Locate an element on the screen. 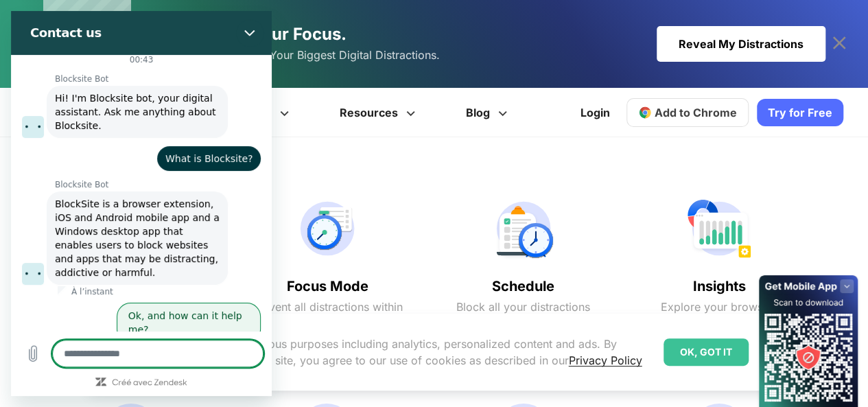 The height and width of the screenshot is (407, 868). button: Charger un fichier is located at coordinates (22, 342).